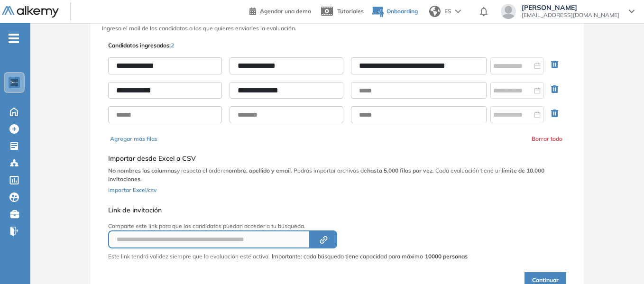 The image size is (644, 284). What do you see at coordinates (435, 12) in the screenshot?
I see `img: world` at bounding box center [435, 12].